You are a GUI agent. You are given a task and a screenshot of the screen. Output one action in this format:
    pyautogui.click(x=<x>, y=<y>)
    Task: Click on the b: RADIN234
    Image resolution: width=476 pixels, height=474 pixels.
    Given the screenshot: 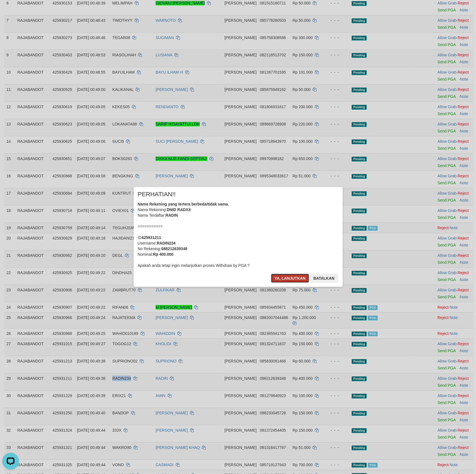 What is the action you would take?
    pyautogui.click(x=166, y=243)
    